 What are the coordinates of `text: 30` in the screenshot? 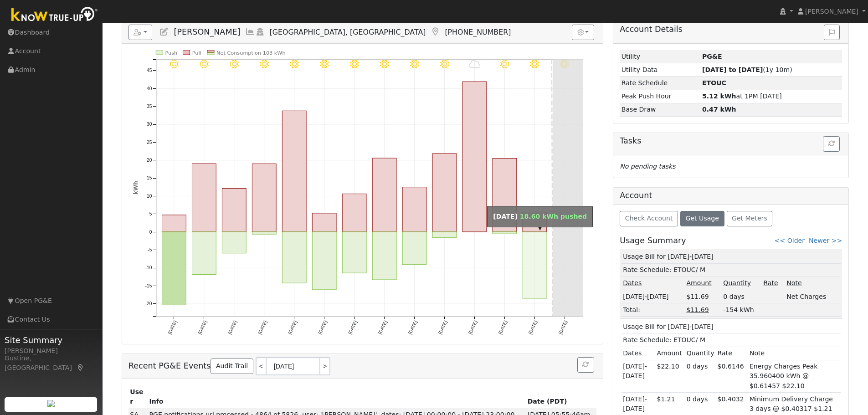 It's located at (149, 124).